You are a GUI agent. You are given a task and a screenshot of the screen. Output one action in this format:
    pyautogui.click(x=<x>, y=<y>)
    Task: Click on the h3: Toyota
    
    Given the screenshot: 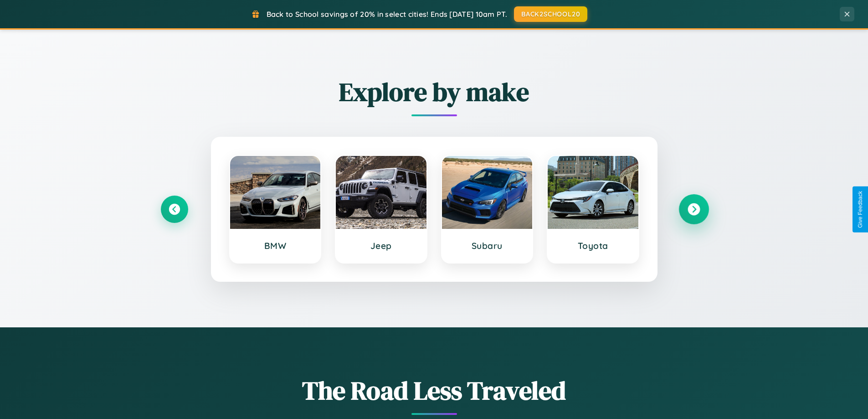 What is the action you would take?
    pyautogui.click(x=593, y=246)
    